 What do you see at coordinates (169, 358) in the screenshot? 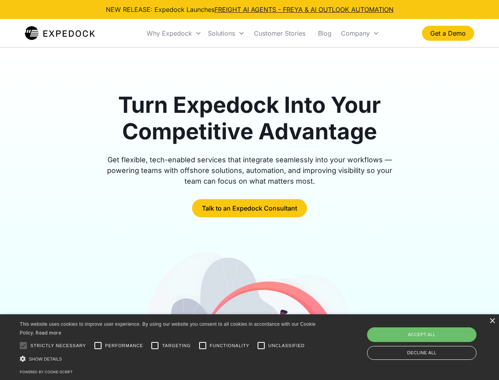
I see `div: Show details` at bounding box center [169, 358].